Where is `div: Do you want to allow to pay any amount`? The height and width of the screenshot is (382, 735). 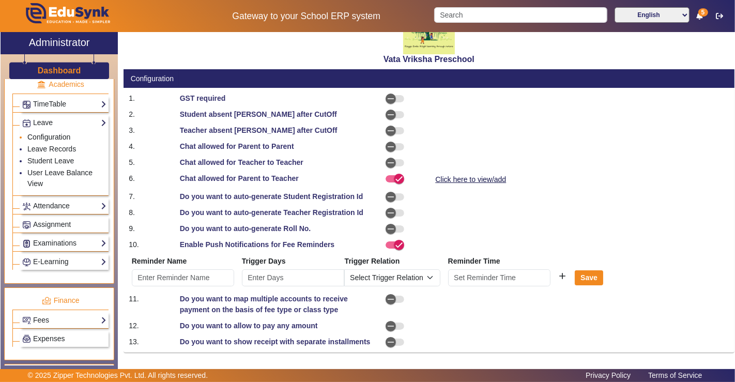
div: Do you want to allow to pay any amount is located at coordinates (276, 326).